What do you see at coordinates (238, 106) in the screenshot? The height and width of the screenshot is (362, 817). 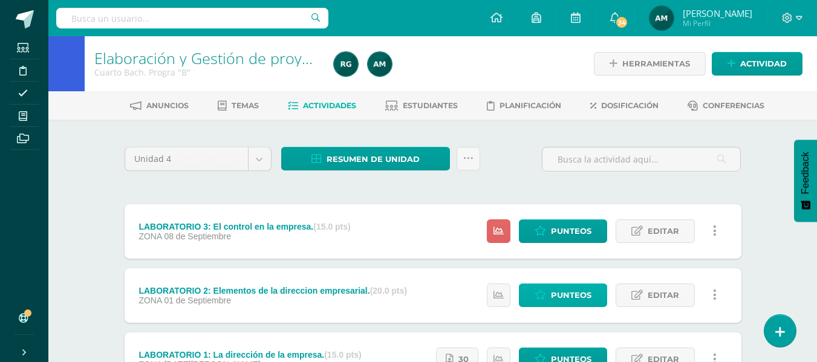 I see `a: Temas` at bounding box center [238, 106].